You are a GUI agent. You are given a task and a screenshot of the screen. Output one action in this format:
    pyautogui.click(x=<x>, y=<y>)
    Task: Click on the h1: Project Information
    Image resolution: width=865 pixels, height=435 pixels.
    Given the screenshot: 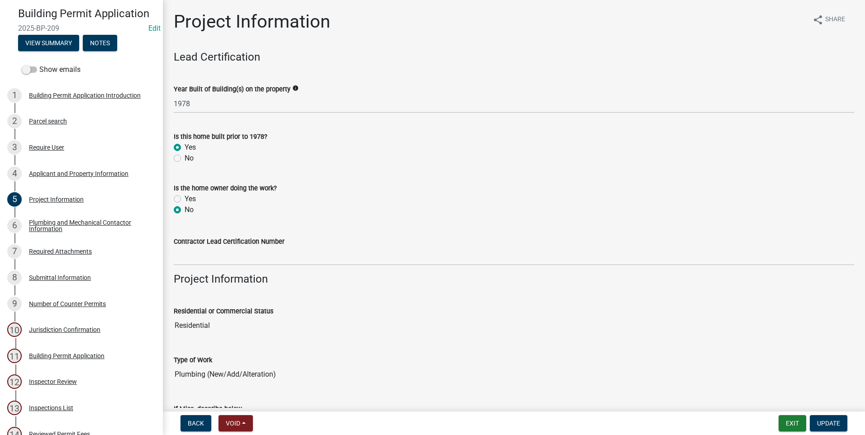 What is the action you would take?
    pyautogui.click(x=252, y=22)
    